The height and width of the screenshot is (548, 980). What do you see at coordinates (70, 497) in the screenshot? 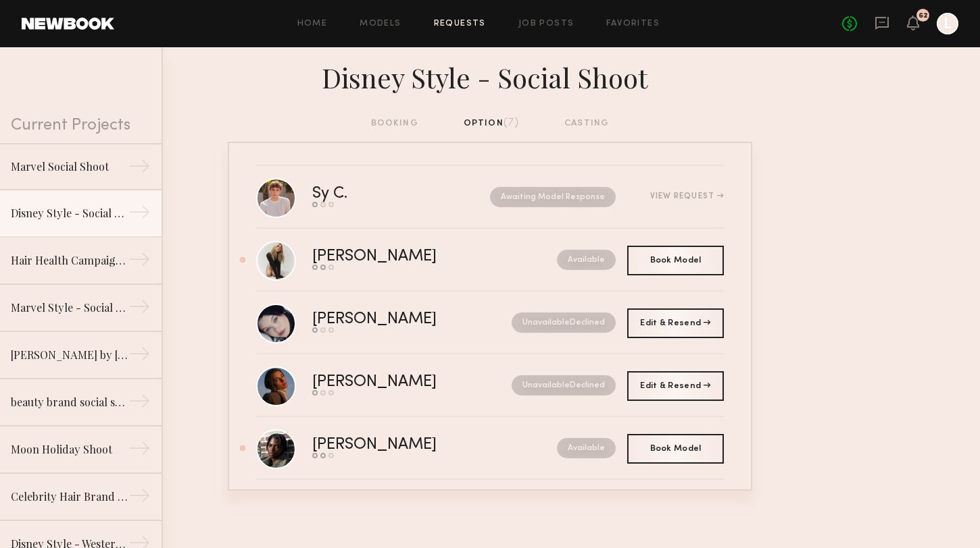
I see `div: Celebrity Hair Brand - Salon Shoot` at bounding box center [70, 497].